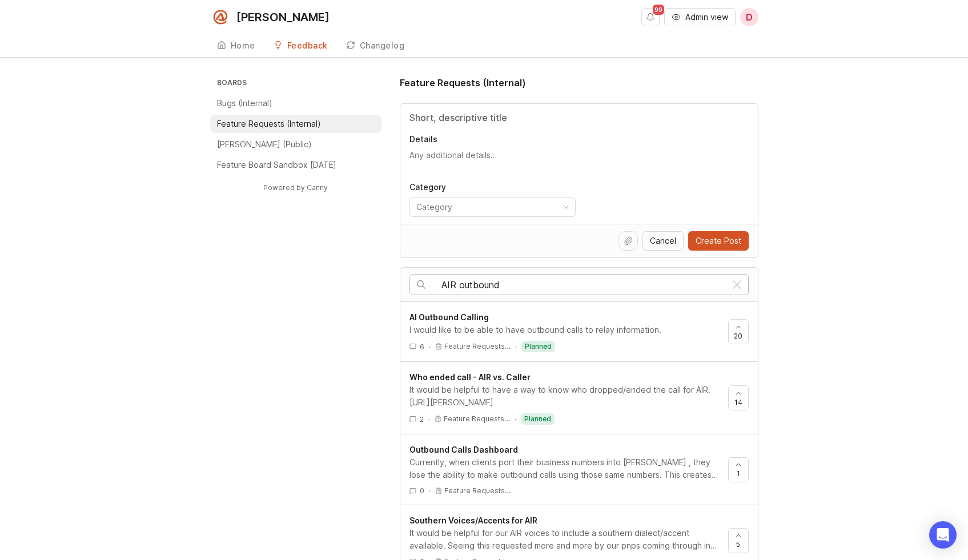 This screenshot has width=968, height=560. Describe the element at coordinates (749, 17) in the screenshot. I see `button: D` at that location.